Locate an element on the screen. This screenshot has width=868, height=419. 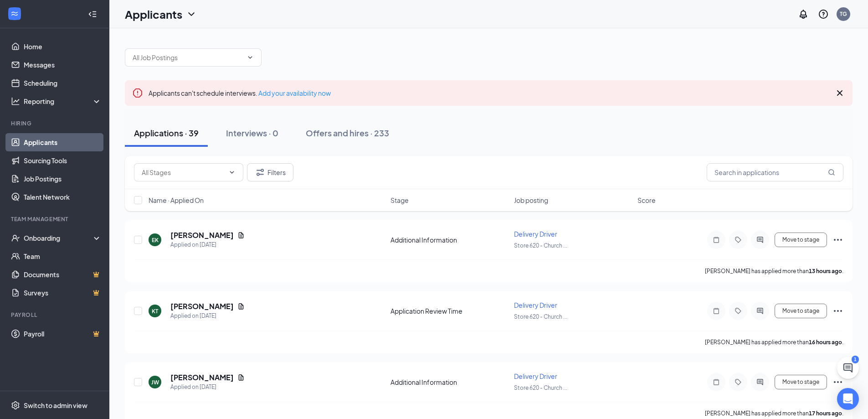
a: SurveysCrown is located at coordinates (62, 293).